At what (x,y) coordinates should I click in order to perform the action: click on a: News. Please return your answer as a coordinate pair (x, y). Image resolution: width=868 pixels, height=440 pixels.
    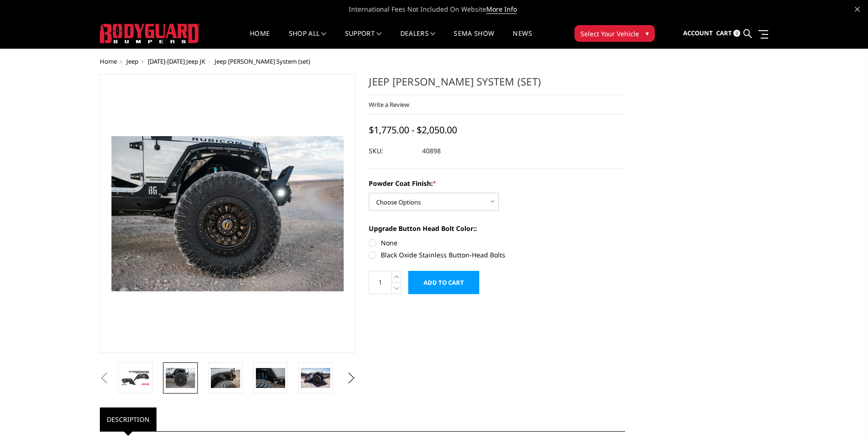
    Looking at the image, I should click on (522, 39).